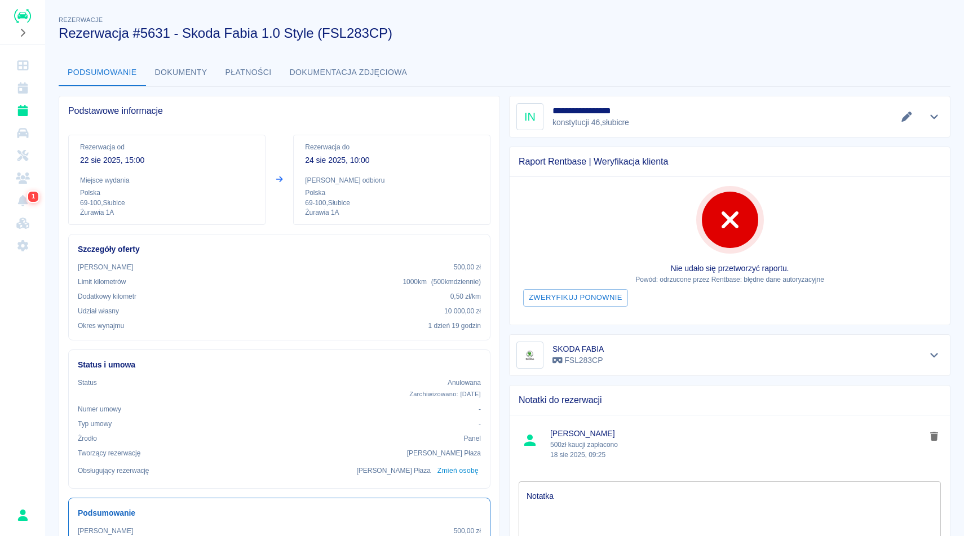  Describe the element at coordinates (23, 33) in the screenshot. I see `button: Rozwiń nawigację` at that location.